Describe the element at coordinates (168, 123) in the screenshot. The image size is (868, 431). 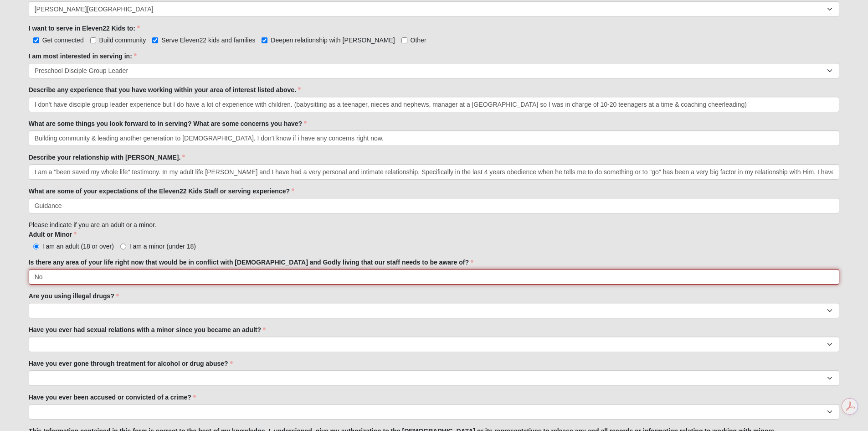
I see `label: What are some things you look forward to in serving? What are some concerns you have?` at that location.